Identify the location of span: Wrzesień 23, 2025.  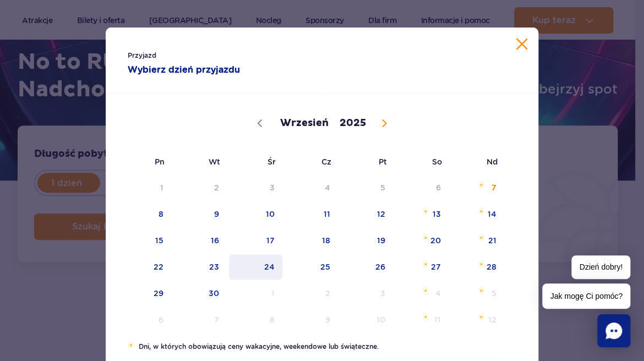
(200, 267).